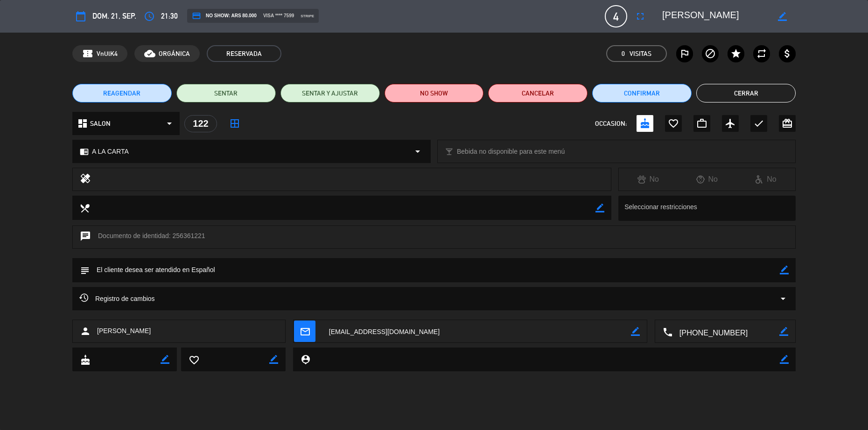 The height and width of the screenshot is (430, 868). What do you see at coordinates (107, 54) in the screenshot?
I see `span: VnUlK4` at bounding box center [107, 54].